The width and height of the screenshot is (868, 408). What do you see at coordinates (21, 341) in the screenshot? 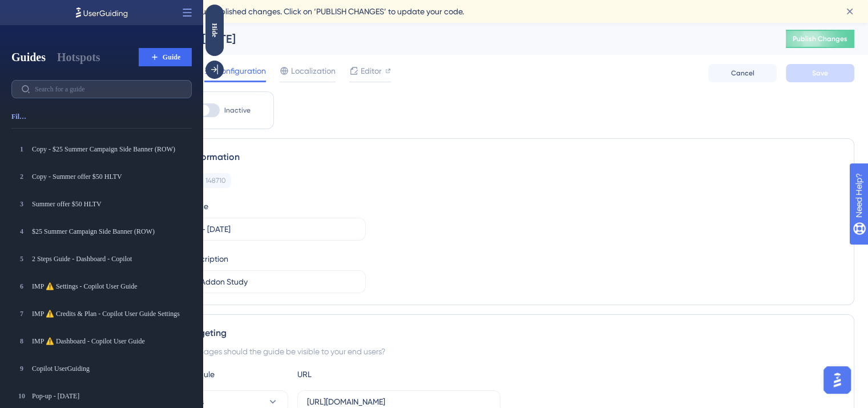
I see `div: 8` at bounding box center [21, 341].